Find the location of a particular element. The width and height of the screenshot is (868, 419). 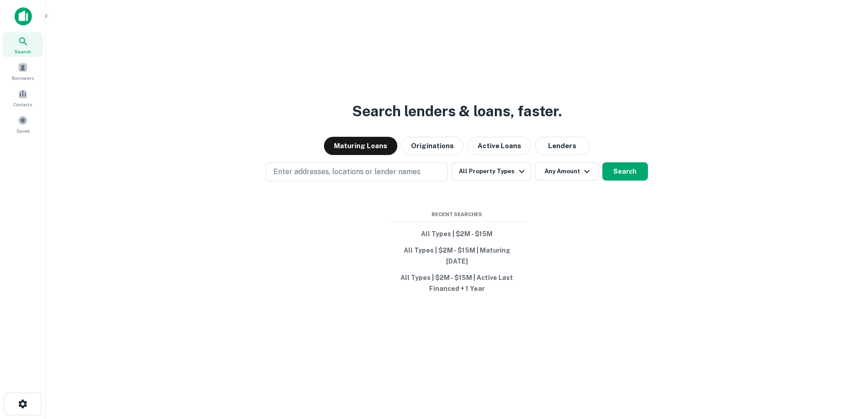

div: Search is located at coordinates (23, 45).